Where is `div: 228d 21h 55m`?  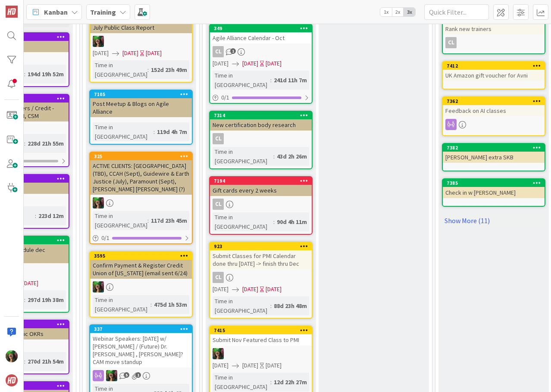
div: 228d 21h 55m is located at coordinates (46, 143).